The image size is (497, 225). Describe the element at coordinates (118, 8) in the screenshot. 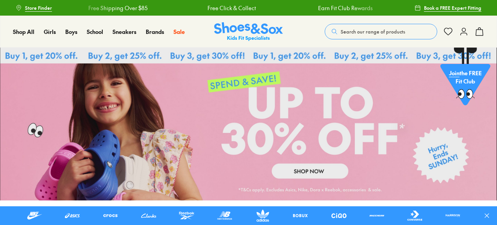

I see `a: Free Shipping Over $85` at that location.